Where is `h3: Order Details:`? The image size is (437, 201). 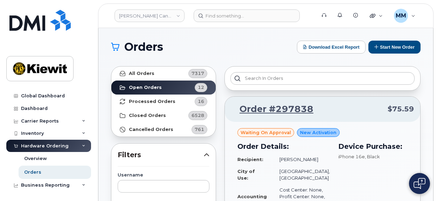
h3: Order Details: is located at coordinates (283, 146).